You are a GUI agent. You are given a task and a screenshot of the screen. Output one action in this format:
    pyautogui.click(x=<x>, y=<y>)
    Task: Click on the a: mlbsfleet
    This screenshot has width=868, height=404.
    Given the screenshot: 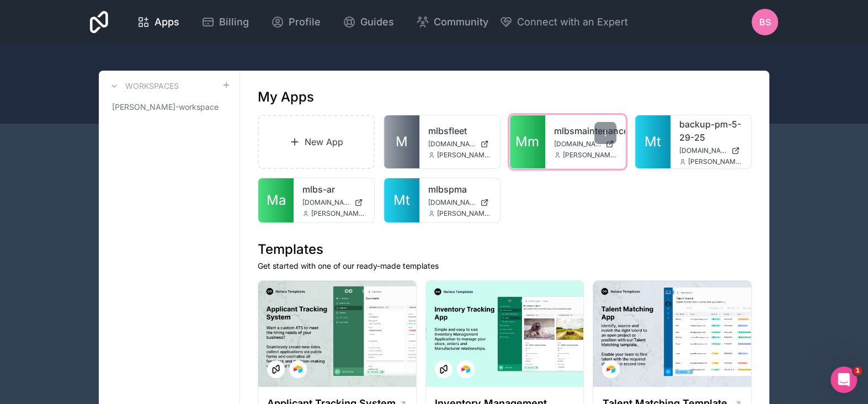 What is the action you would take?
    pyautogui.click(x=460, y=131)
    